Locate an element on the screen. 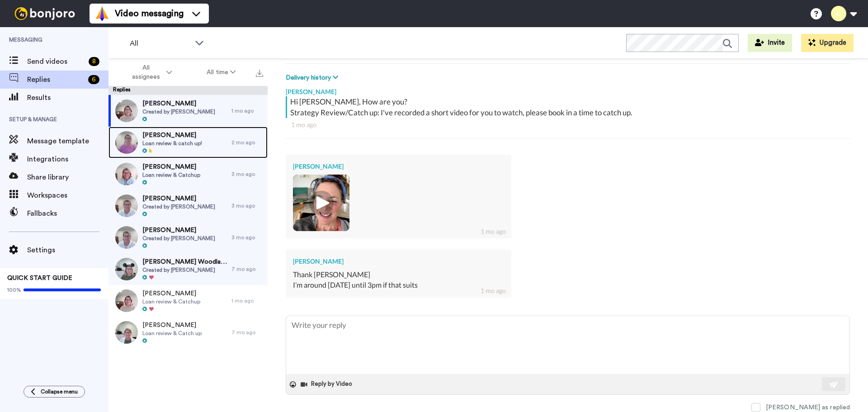 This screenshot has height=412, width=868. span: Message template is located at coordinates (68, 141).